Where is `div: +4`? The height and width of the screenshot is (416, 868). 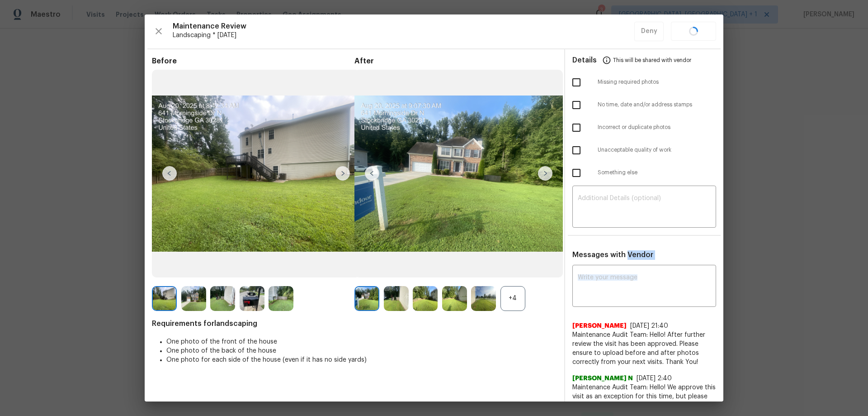 div: +4 is located at coordinates (513, 298).